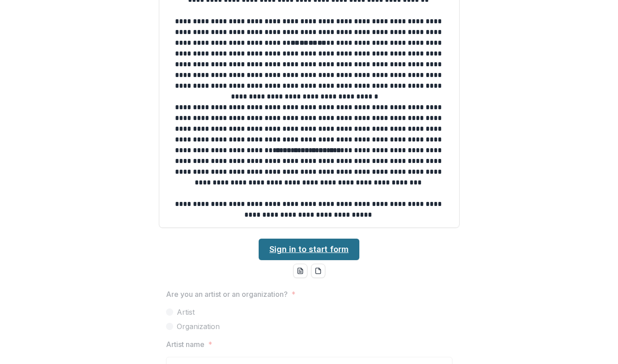 The width and height of the screenshot is (618, 364). I want to click on a: Sign in to start form, so click(309, 249).